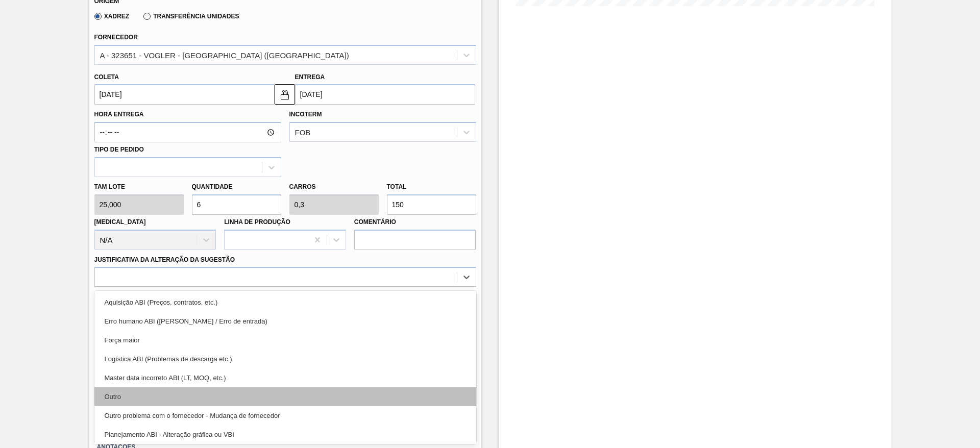  Describe the element at coordinates (285, 94) in the screenshot. I see `img: locked` at that location.